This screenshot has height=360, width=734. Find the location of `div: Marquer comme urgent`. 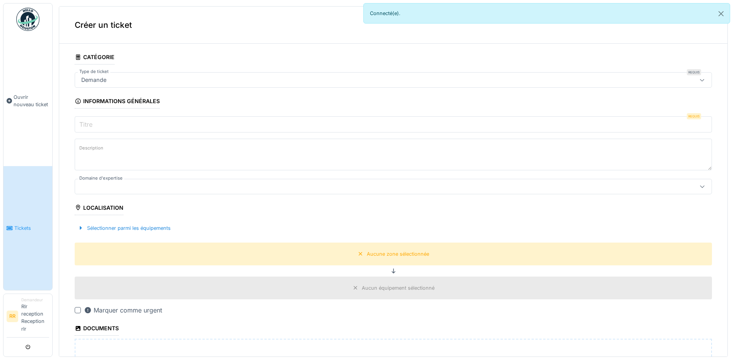

div: Marquer comme urgent is located at coordinates (123, 311).